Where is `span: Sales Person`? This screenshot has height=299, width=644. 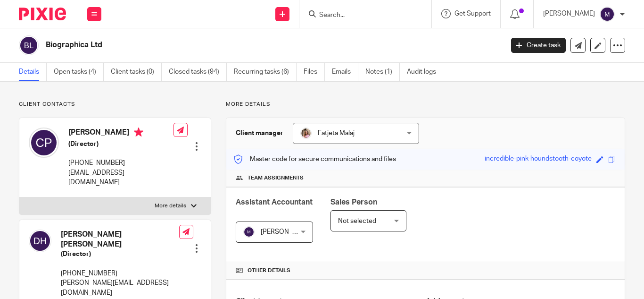
span: Sales Person is located at coordinates (353, 202).